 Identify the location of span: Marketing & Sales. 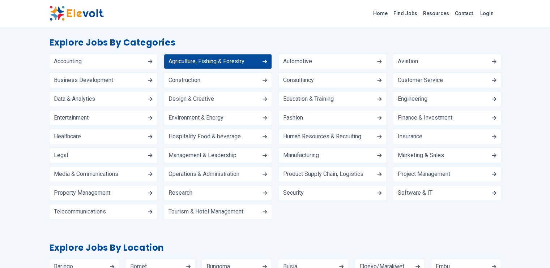
(421, 155).